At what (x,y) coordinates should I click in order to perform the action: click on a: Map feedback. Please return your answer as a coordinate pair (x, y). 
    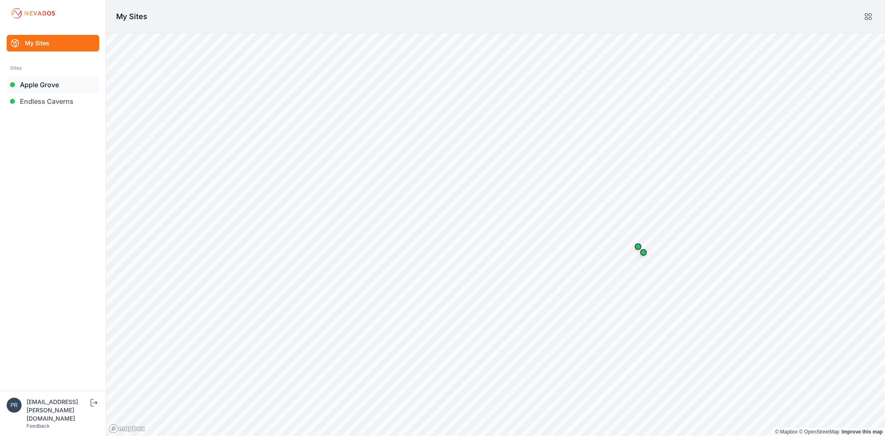
    Looking at the image, I should click on (862, 432).